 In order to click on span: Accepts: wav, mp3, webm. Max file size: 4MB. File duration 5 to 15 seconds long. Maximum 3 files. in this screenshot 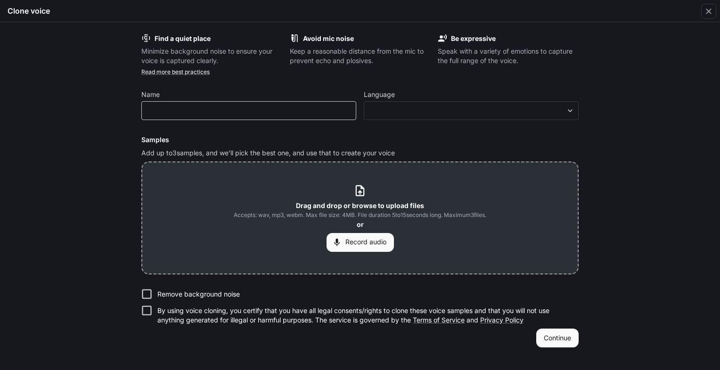, I will do `click(360, 215)`.